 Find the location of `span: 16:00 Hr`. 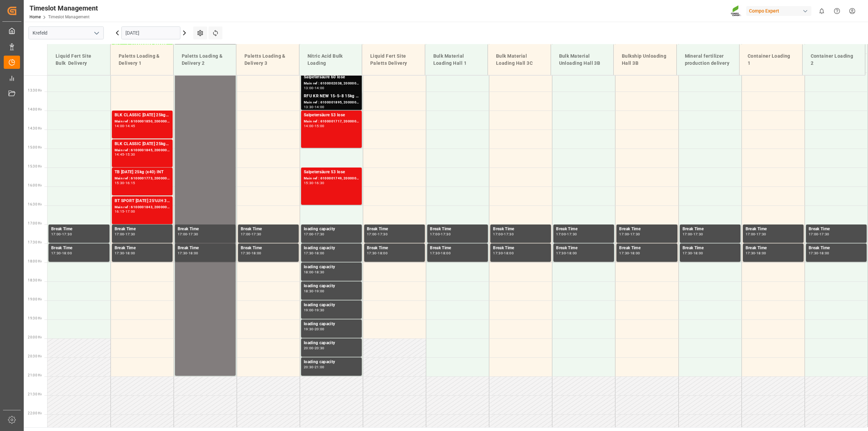

span: 16:00 Hr is located at coordinates (35, 185).